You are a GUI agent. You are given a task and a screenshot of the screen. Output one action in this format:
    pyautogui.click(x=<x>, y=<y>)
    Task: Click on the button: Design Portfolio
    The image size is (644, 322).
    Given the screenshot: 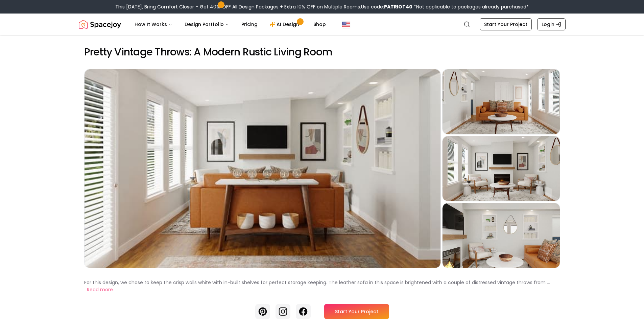 What is the action you would take?
    pyautogui.click(x=207, y=24)
    